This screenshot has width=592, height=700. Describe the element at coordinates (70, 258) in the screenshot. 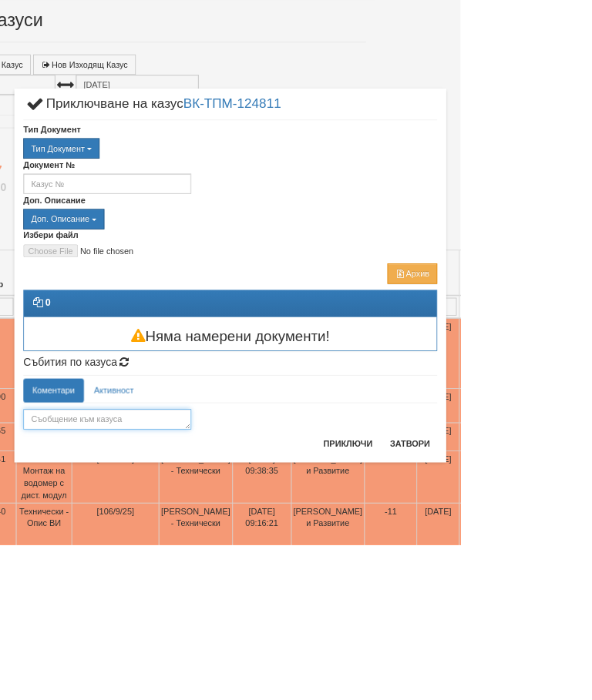

I see `label: Доп. Описание` at that location.